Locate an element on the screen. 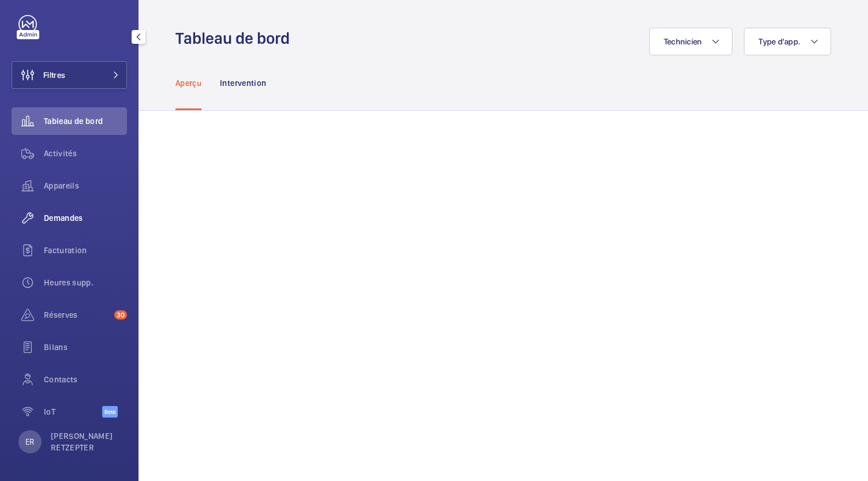 This screenshot has width=868, height=481. span: Technicien is located at coordinates (683, 41).